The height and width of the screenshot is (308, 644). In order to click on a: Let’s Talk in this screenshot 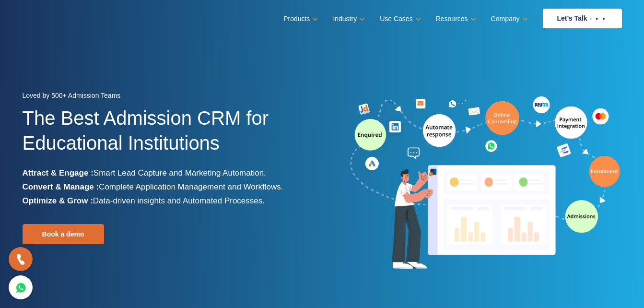, I will do `click(582, 19)`.